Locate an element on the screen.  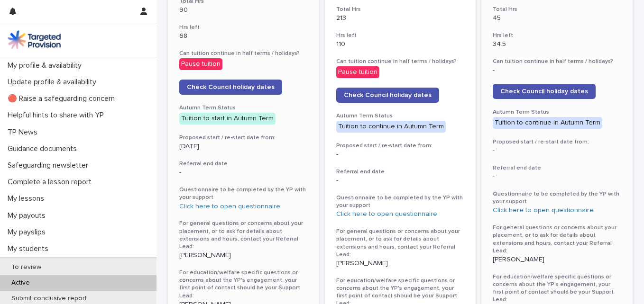
p: Active is located at coordinates (20, 283).